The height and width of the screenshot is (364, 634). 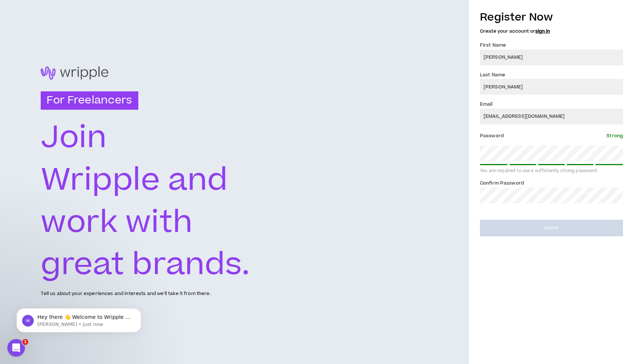 I want to click on text: great brands., so click(x=145, y=265).